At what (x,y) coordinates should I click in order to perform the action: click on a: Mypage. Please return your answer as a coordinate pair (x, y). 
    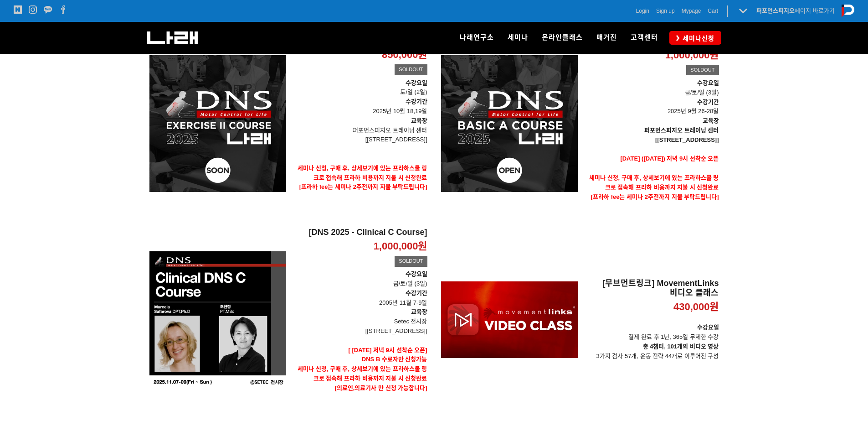
    Looking at the image, I should click on (691, 11).